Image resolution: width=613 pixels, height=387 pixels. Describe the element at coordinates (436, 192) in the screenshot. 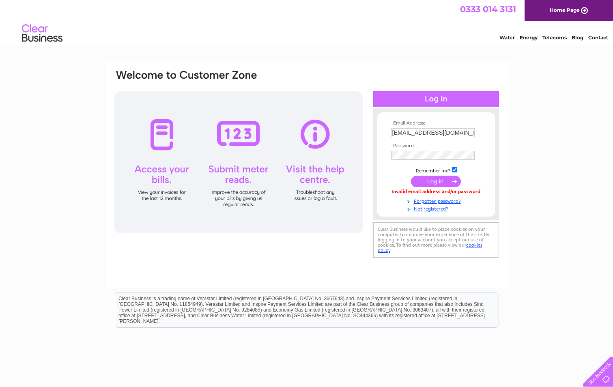

I see `div: Invalid email address and/or password` at that location.